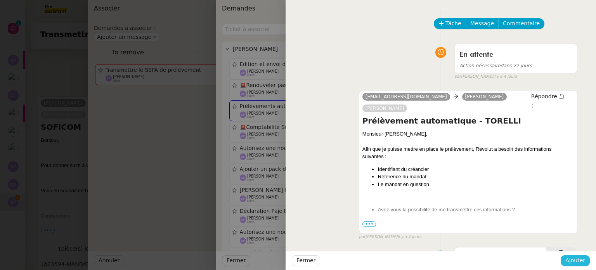 Image resolution: width=596 pixels, height=270 pixels. I want to click on div: Merci,, so click(468, 230).